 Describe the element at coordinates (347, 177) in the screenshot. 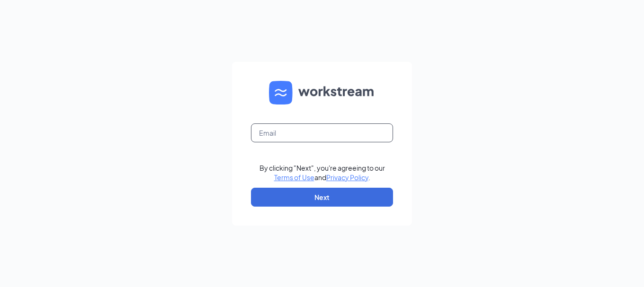

I see `a: Privacy Policy` at that location.